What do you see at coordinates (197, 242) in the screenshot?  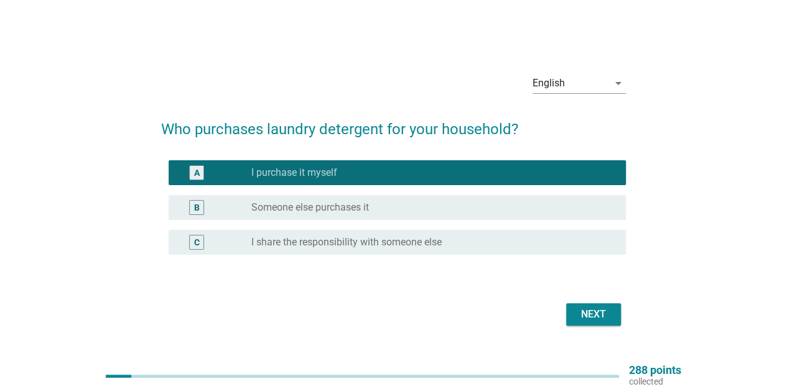 I see `div: C` at bounding box center [197, 242].